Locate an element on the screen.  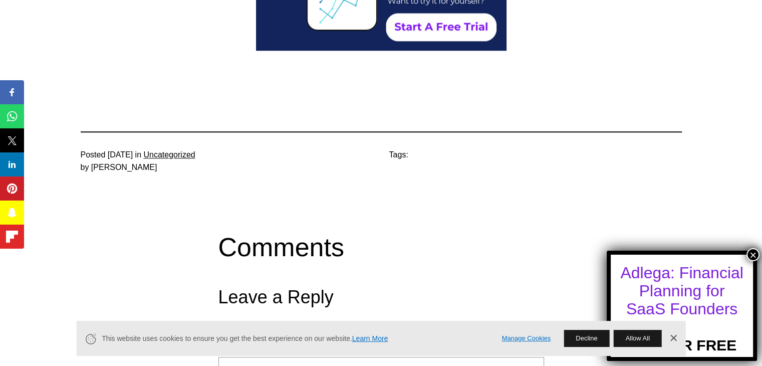
h2: Comments is located at coordinates (381, 247).